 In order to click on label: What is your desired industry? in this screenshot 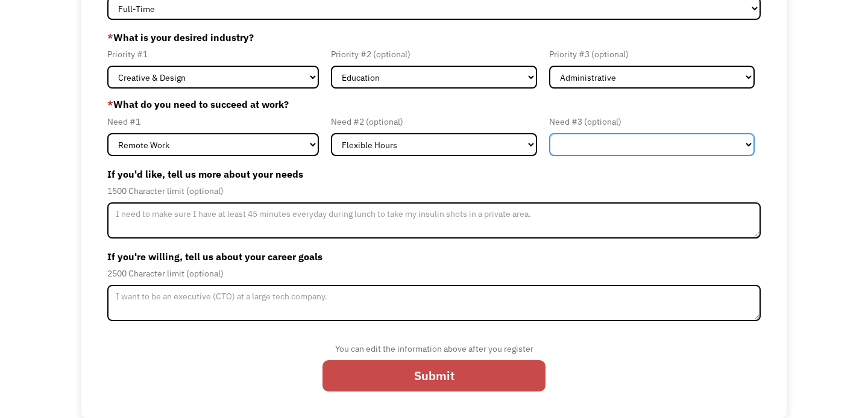, I will do `click(434, 37)`.